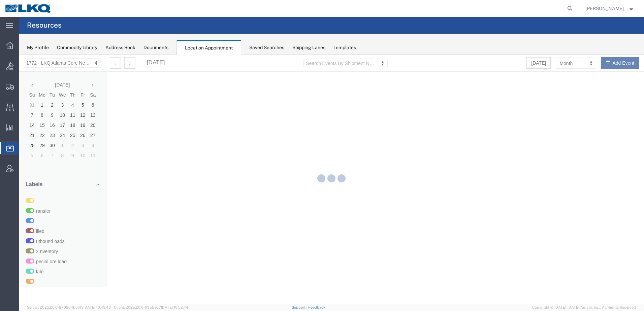 Image resolution: width=644 pixels, height=311 pixels. I want to click on span: Client: 2025.20.0-035ba07, so click(151, 307).